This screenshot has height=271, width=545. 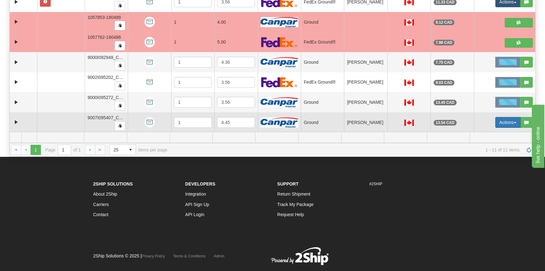 What do you see at coordinates (189, 256) in the screenshot?
I see `a: Terms & Conditions` at bounding box center [189, 256].